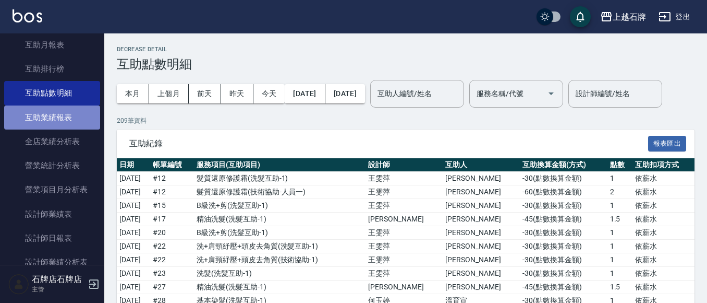 The image size is (707, 303). I want to click on a: 設計師業績表, so click(52, 214).